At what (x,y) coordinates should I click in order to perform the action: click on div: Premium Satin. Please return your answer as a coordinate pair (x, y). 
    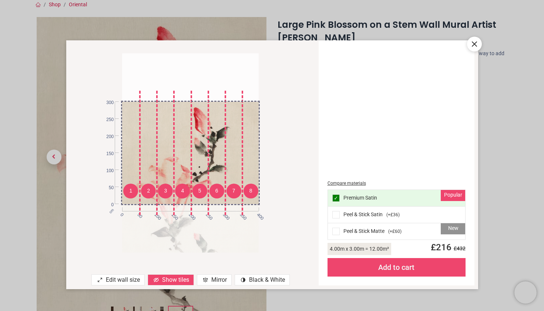
    Looking at the image, I should click on (397, 198).